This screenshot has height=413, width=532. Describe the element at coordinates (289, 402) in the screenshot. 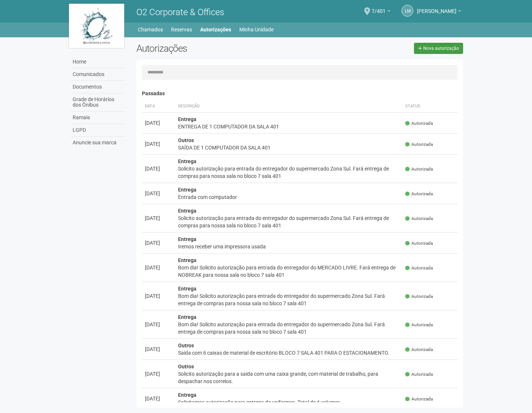

I see `div: Solicitamos autorização para entrega de uniformes. Total de 4 volumes.` at that location.